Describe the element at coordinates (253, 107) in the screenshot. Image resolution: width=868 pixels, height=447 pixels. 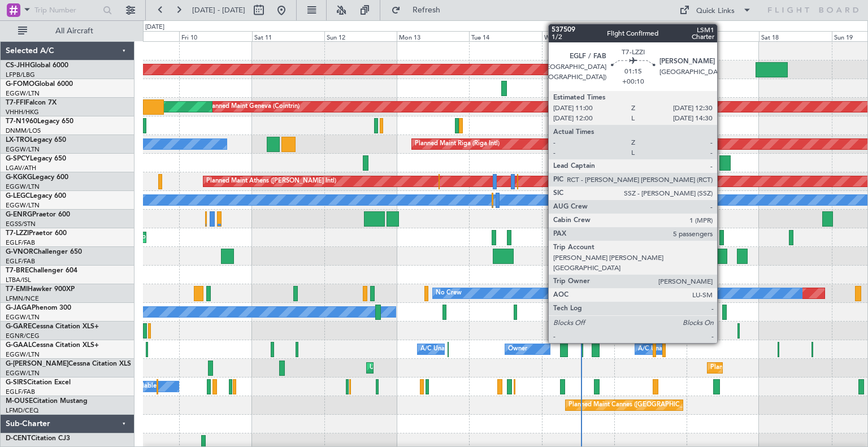
I see `div: Planned Maint Geneva (Cointrin)` at that location.